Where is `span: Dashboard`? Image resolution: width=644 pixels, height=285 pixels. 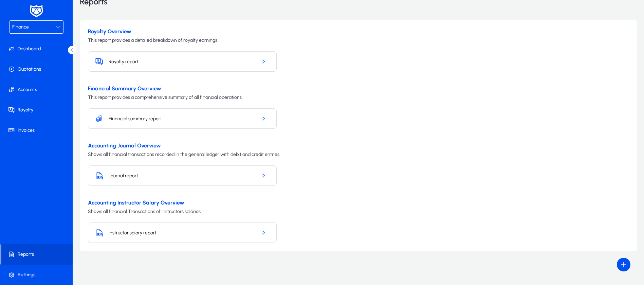 span: Dashboard is located at coordinates (37, 49).